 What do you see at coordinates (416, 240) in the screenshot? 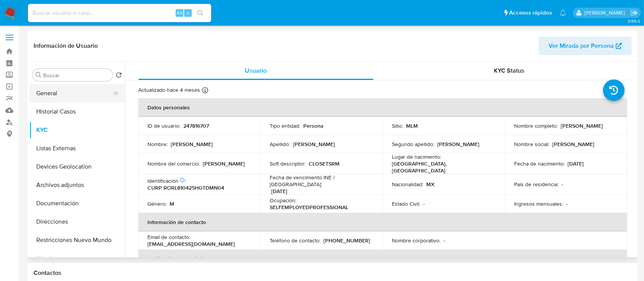
I see `p: Nombre corporativo :` at bounding box center [416, 240].